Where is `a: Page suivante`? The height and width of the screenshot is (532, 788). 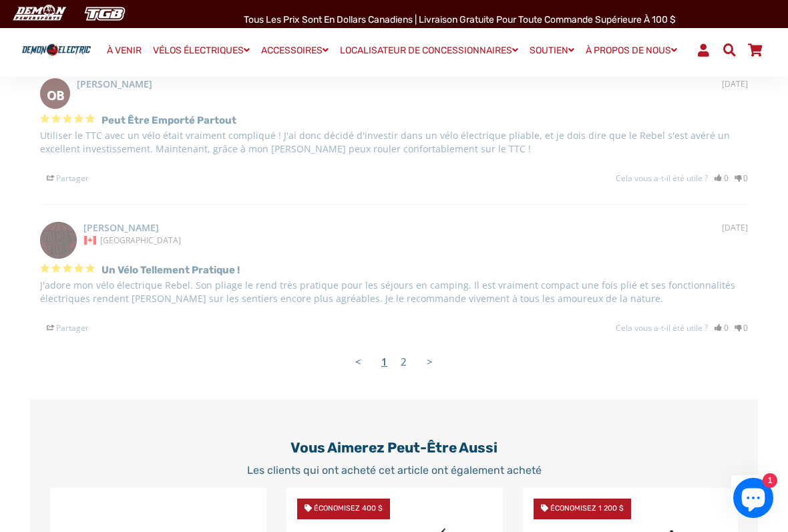
a: Page suivante is located at coordinates (429, 361).